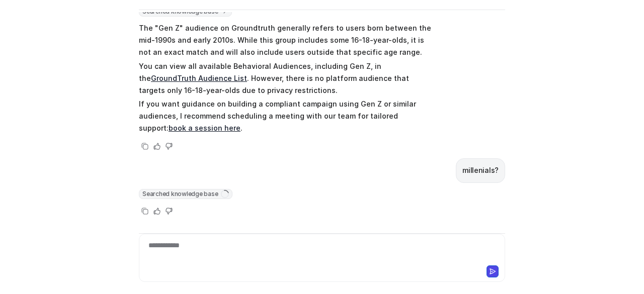  I want to click on a: GroundTruth Audience List, so click(199, 78).